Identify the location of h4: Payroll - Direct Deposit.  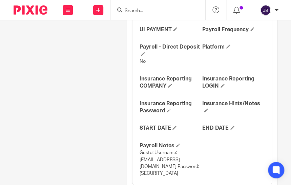
(170, 50).